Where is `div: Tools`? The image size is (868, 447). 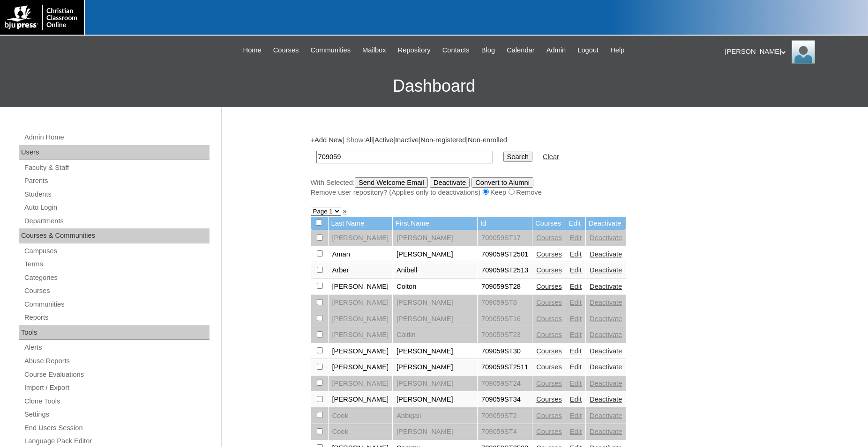
div: Tools is located at coordinates (114, 332).